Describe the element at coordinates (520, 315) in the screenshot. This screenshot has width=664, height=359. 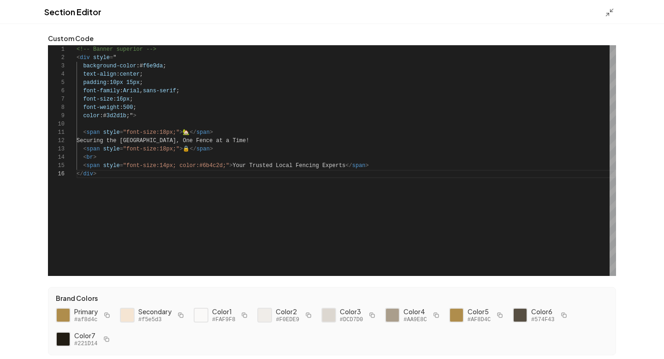
I see `div: Click to copy #574F43` at that location.